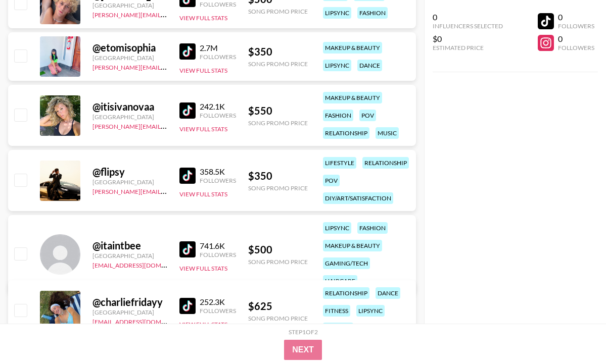 This screenshot has height=364, width=606. I want to click on div: music, so click(387, 132).